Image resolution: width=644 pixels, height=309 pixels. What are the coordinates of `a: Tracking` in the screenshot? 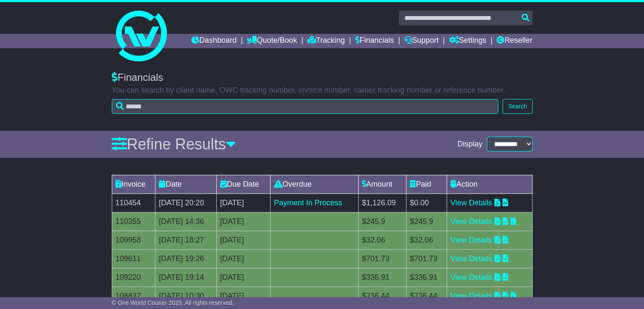 It's located at (326, 41).